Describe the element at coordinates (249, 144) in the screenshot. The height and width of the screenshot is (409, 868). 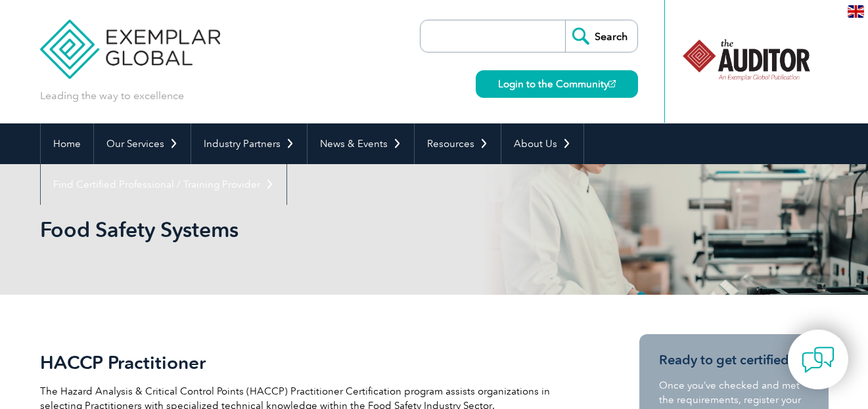
I see `a: Industry Partners` at that location.